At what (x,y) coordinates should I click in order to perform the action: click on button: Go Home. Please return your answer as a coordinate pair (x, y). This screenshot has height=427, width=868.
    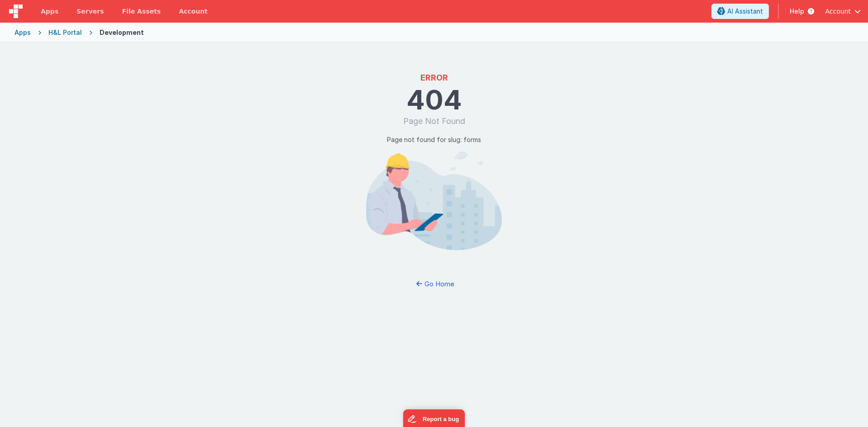
    Looking at the image, I should click on (434, 284).